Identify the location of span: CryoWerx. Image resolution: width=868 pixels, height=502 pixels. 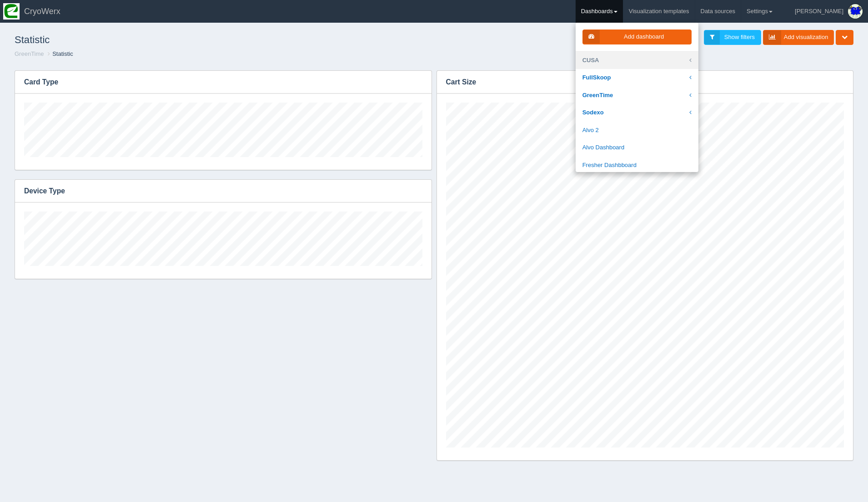
(42, 11).